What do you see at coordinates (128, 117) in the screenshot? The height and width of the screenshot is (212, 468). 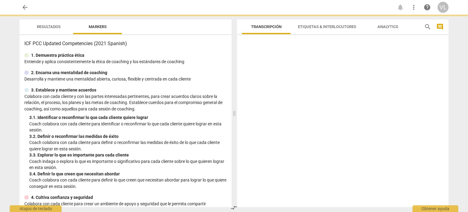 I see `div: 3. 1. Identificar o reconfirmar lo que cada cliente quiere lograr` at bounding box center [128, 117].